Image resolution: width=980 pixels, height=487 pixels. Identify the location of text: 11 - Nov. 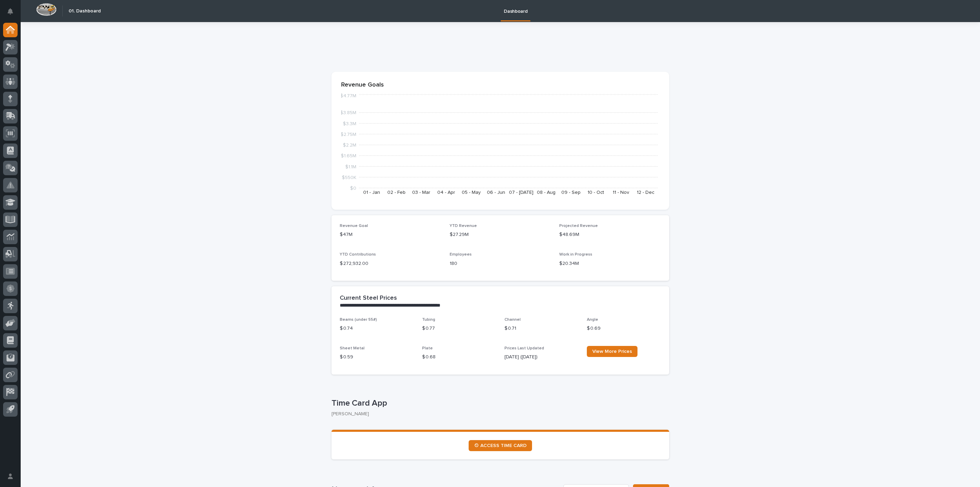
(620, 192).